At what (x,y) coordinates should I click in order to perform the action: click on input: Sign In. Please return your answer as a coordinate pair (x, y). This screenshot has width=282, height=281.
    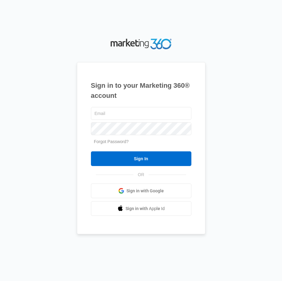
    Looking at the image, I should click on (141, 159).